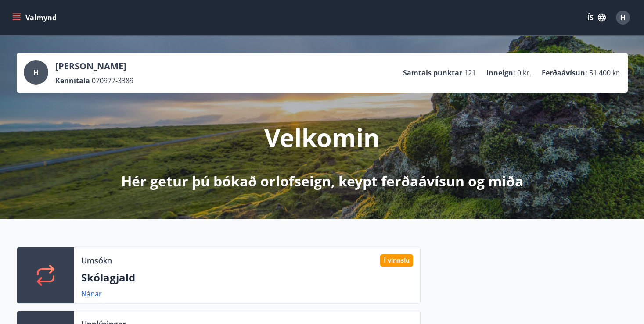 This screenshot has width=644, height=324. What do you see at coordinates (469, 73) in the screenshot?
I see `span: 121` at bounding box center [469, 73].